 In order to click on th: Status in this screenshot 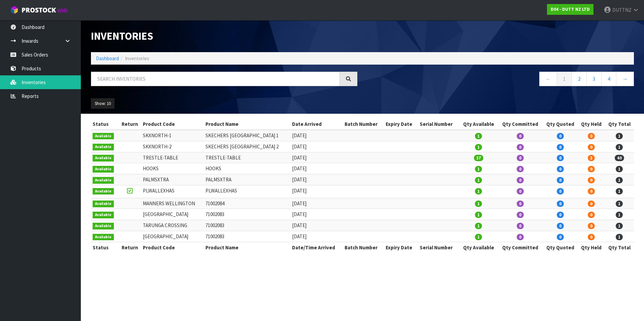, I will do `click(105, 124)`.